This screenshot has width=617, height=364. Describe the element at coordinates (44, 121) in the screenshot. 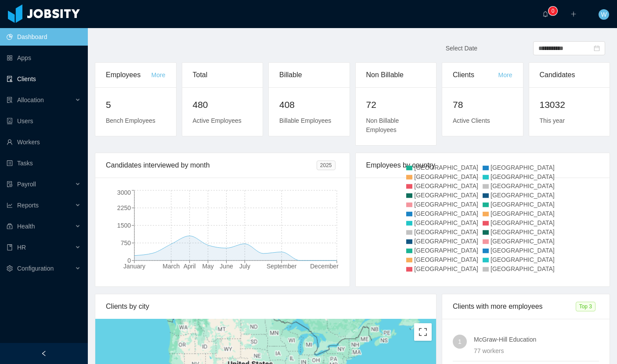

I see `a: icon: robotUsers` at that location.